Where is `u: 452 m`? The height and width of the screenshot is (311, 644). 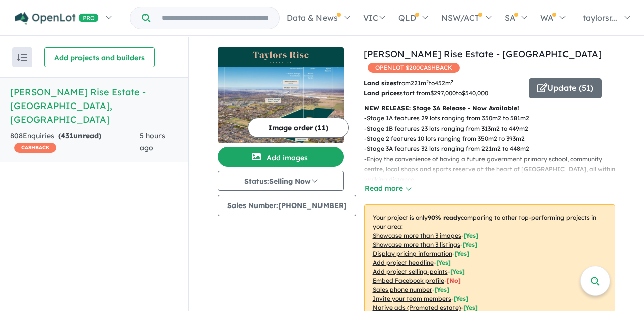
u: 452 m is located at coordinates (443, 83).